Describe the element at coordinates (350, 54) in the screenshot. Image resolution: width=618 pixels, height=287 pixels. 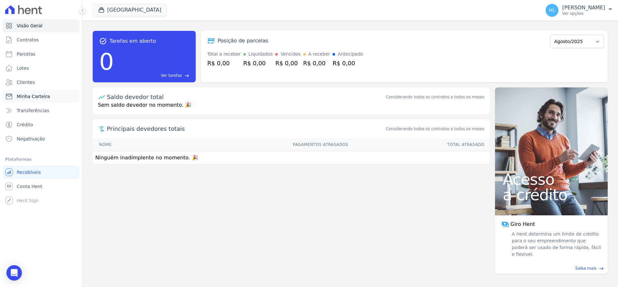
I see `div: Antecipado` at that location.